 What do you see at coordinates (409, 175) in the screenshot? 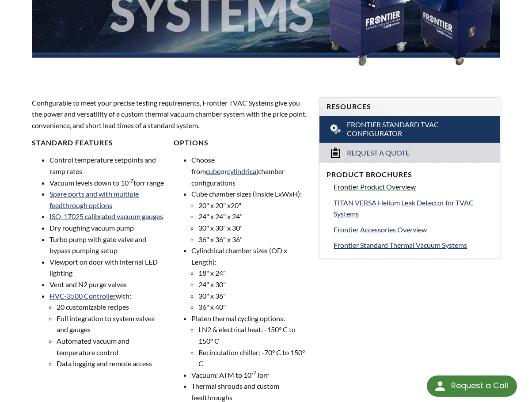
I see `h4: Product Brochures` at bounding box center [409, 175].